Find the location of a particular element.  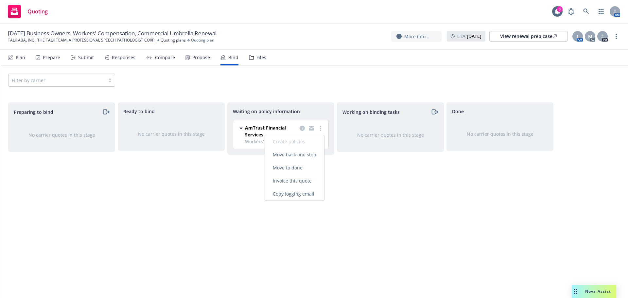

span: AmTrust Financial Services is located at coordinates (271, 131).